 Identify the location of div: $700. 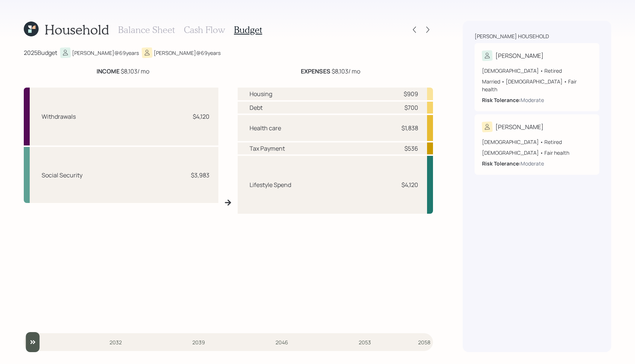
(411, 108).